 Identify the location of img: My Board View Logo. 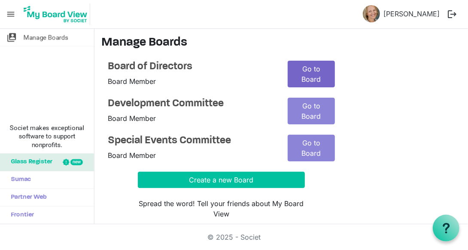
(55, 14).